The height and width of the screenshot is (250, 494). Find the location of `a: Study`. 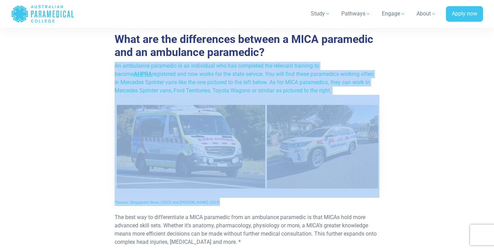

a: Study is located at coordinates (321, 14).